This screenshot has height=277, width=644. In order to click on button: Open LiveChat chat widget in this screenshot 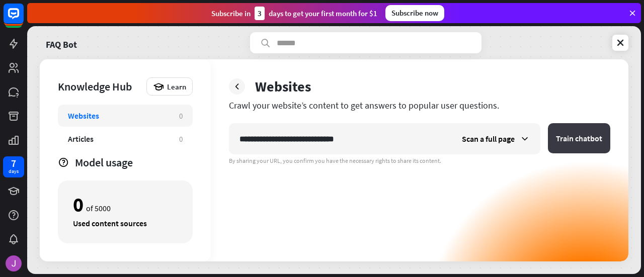, I will do `click(23, 19)`.